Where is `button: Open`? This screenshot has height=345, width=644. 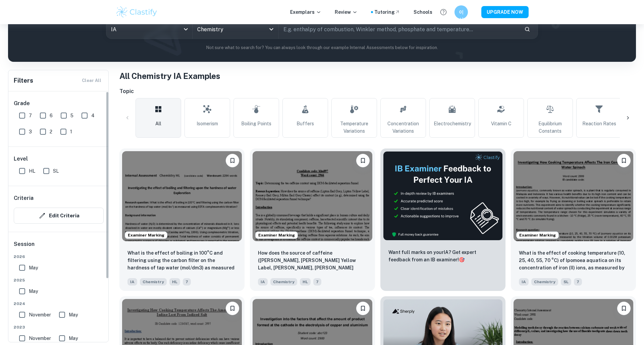 button: Open is located at coordinates (272, 30).